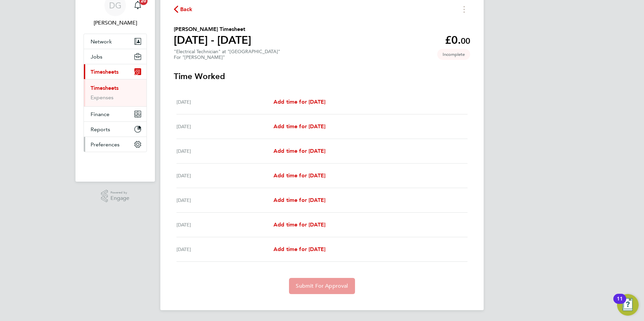 This screenshot has width=644, height=321. What do you see at coordinates (105, 88) in the screenshot?
I see `a: Timesheets` at bounding box center [105, 88].